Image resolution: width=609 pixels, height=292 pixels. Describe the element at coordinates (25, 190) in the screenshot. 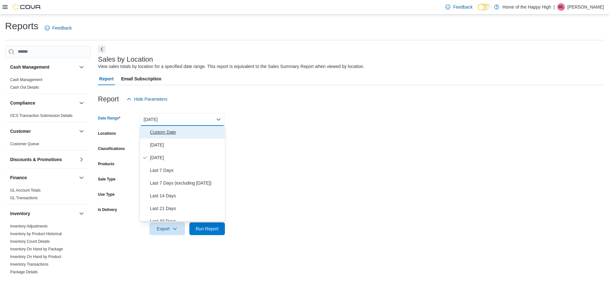

I see `span: GL Account Totals` at that location.